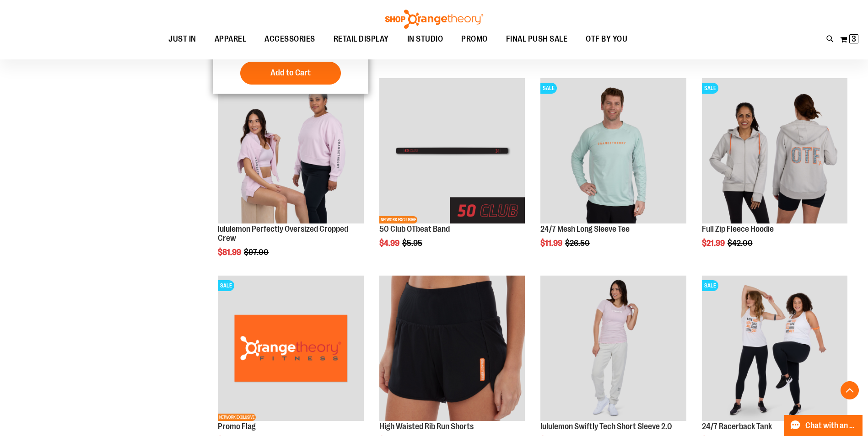 The width and height of the screenshot is (868, 436). Describe the element at coordinates (290, 348) in the screenshot. I see `img: Product image for Promo Flag Orange` at that location.